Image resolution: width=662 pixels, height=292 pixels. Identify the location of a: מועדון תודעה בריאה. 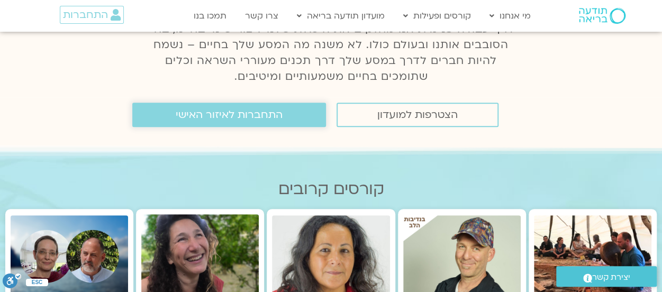
(341, 16).